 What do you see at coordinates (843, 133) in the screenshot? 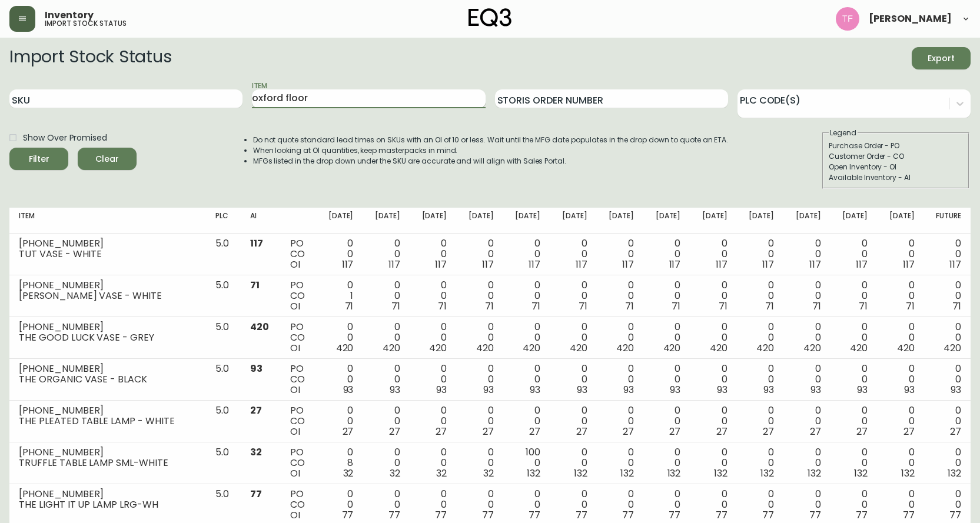
I see `legend: Legend` at bounding box center [843, 133].